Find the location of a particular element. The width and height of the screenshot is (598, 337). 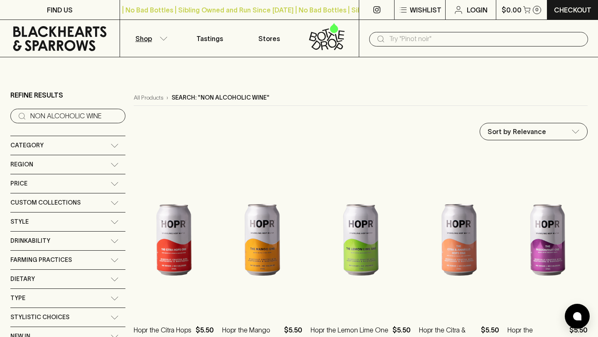

p: Login is located at coordinates (477, 10).